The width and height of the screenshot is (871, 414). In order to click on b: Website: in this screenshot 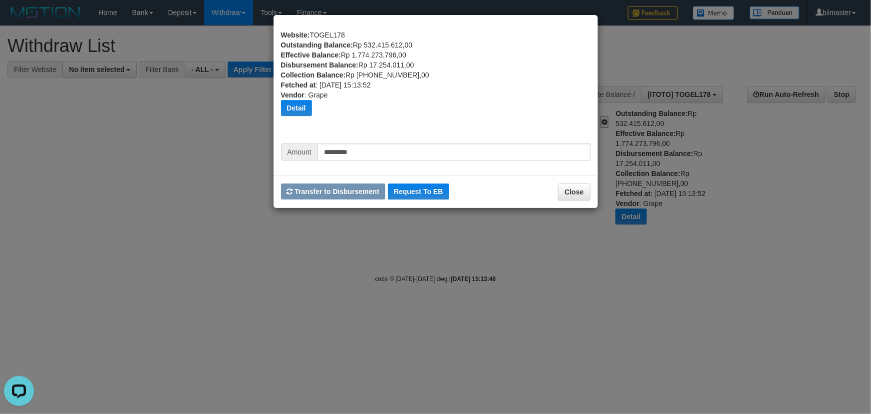, I will do `click(296, 35)`.